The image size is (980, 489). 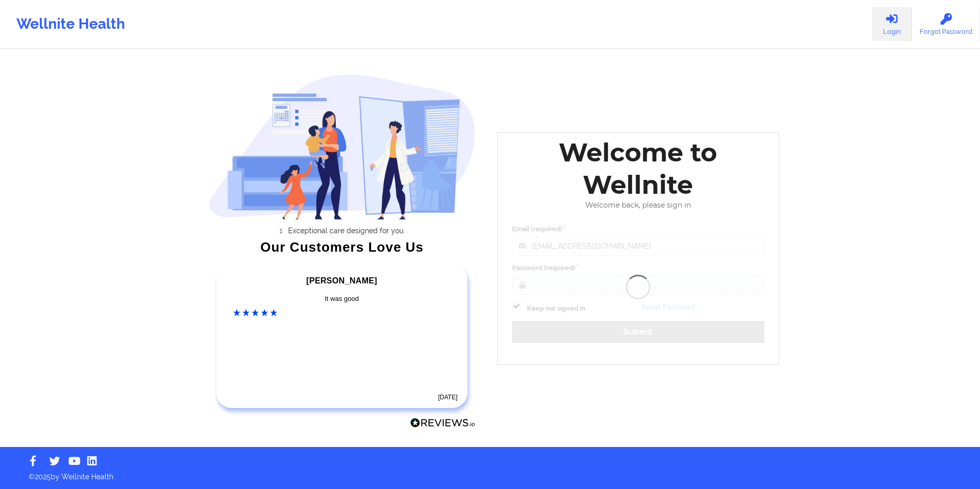 I want to click on img: Reviews.io Logo, so click(x=443, y=423).